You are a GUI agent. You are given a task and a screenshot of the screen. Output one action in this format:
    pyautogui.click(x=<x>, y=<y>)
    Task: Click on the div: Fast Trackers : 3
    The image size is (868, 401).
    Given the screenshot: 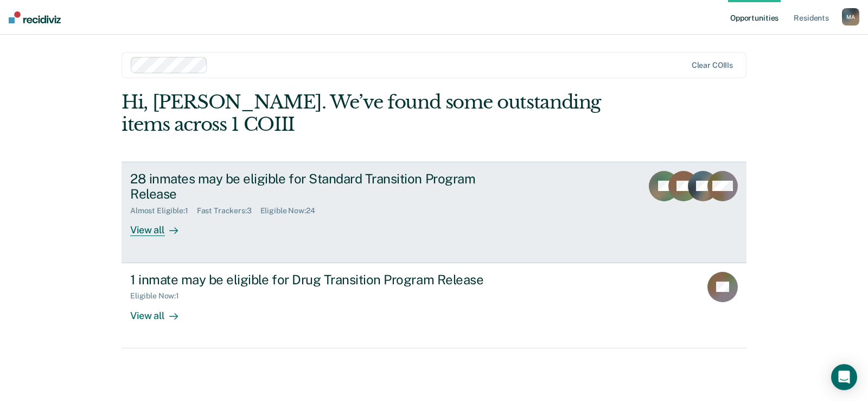 What is the action you would take?
    pyautogui.click(x=228, y=210)
    